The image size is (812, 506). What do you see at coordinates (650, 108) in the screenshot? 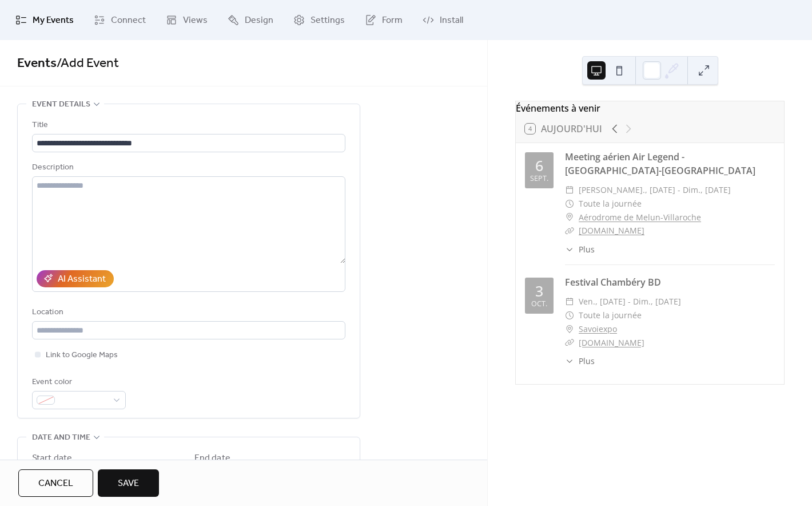
I see `div: Événements à venir` at bounding box center [650, 108].